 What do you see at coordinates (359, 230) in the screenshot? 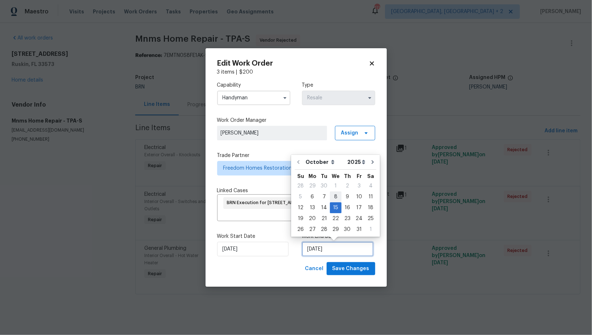
I see `div: 31` at bounding box center [359, 230].